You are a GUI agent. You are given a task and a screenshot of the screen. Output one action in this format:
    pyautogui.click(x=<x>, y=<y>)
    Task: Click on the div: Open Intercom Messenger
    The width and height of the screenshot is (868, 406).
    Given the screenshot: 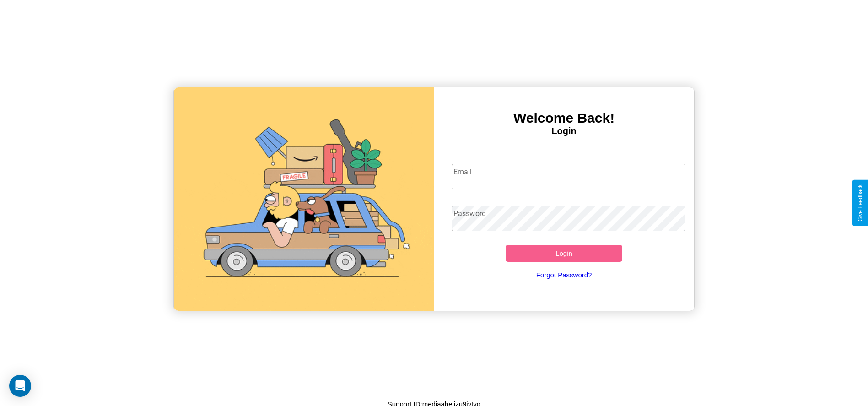 What is the action you would take?
    pyautogui.click(x=20, y=386)
    